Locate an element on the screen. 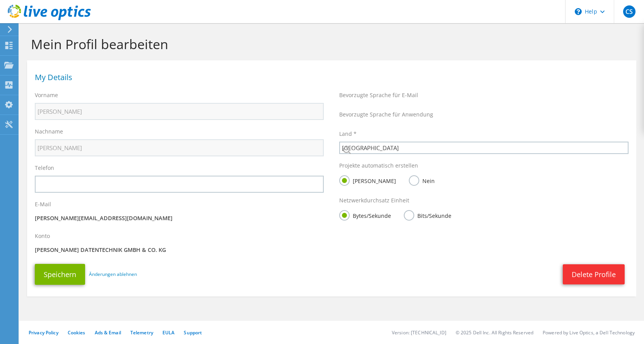 The height and width of the screenshot is (344, 644). li: © 2025 Dell Inc. All Rights Reserved is located at coordinates (495, 332).